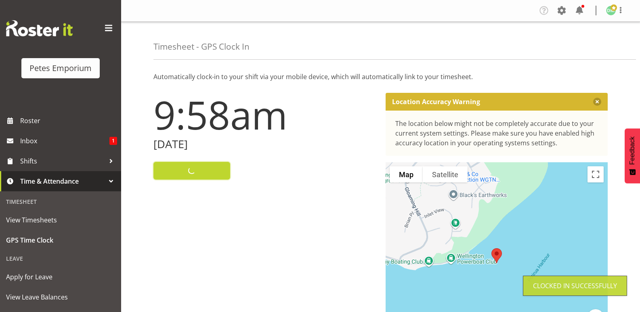  What do you see at coordinates (497, 133) in the screenshot?
I see `div: The location below might not be completely accurate due to your current system settings. Please m...` at bounding box center [497, 133].